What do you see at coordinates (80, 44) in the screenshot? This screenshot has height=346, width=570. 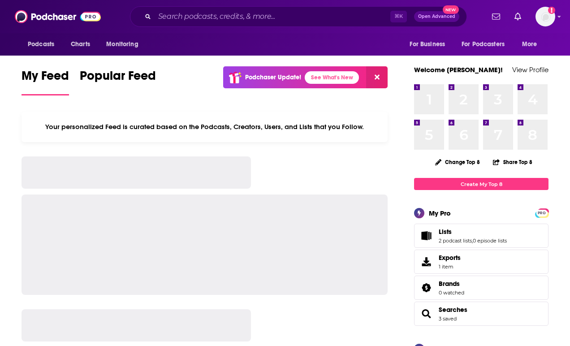 I see `span: Charts` at bounding box center [80, 44].